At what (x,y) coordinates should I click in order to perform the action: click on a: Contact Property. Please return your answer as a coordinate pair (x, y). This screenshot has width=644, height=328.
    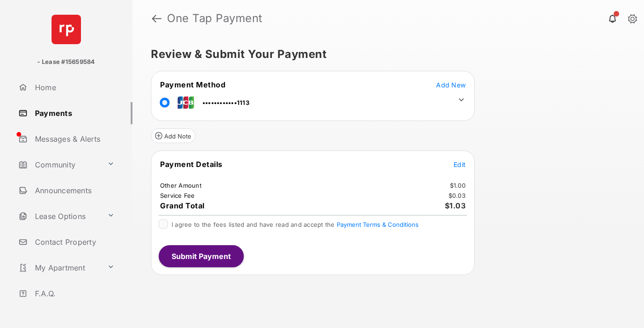
    Looking at the image, I should click on (74, 242).